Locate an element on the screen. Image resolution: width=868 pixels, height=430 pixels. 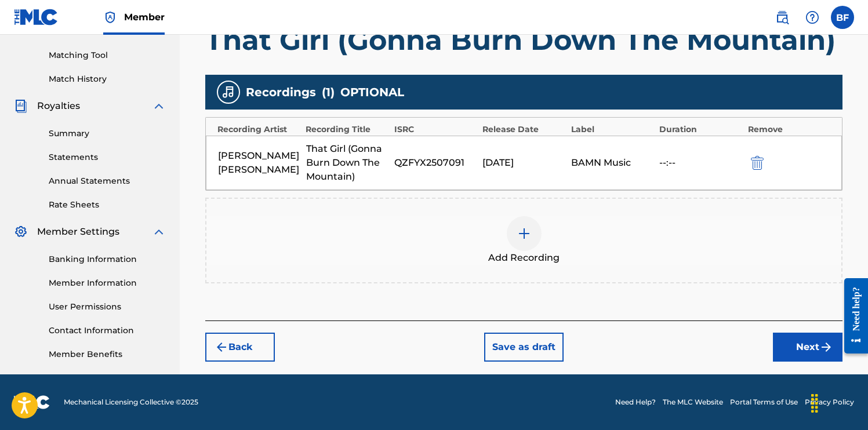
button: Back is located at coordinates (240, 347).